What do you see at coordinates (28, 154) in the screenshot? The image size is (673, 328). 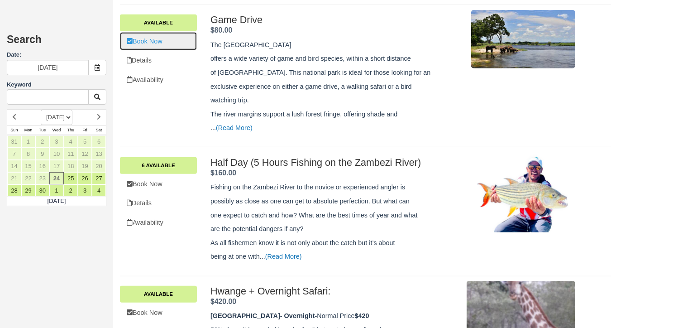 I see `a: 8` at bounding box center [28, 154].